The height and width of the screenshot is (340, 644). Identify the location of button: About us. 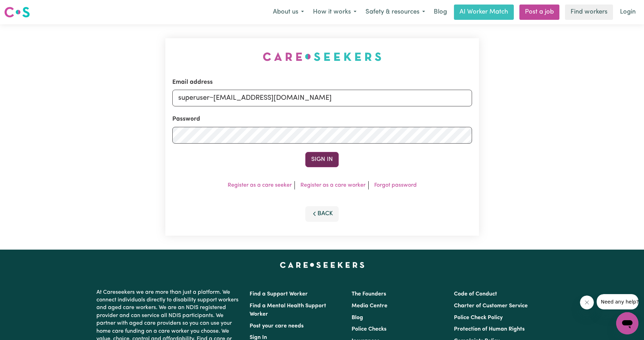
(289, 12).